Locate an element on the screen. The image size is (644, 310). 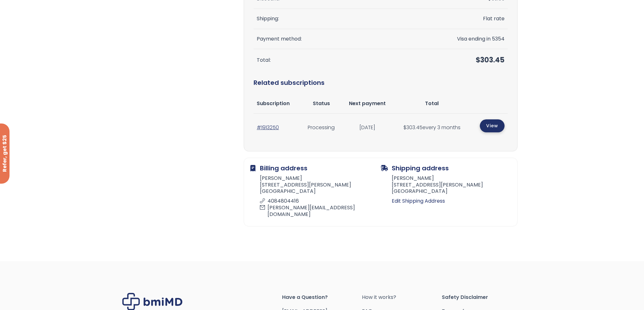
a: View is located at coordinates (492, 126).